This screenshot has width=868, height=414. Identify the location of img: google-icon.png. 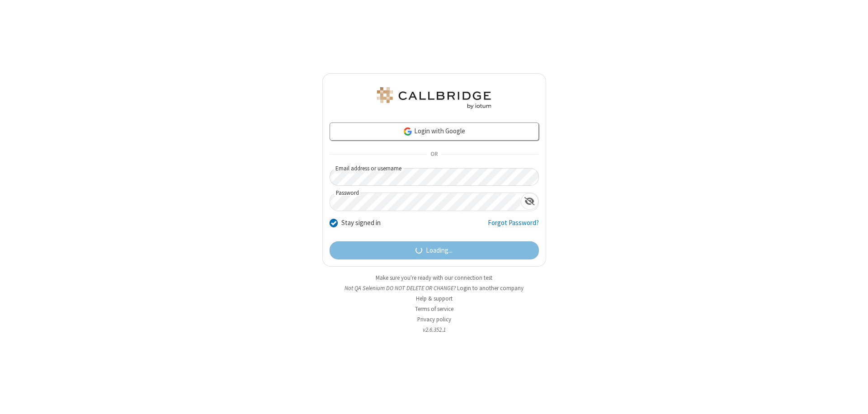
(408, 131).